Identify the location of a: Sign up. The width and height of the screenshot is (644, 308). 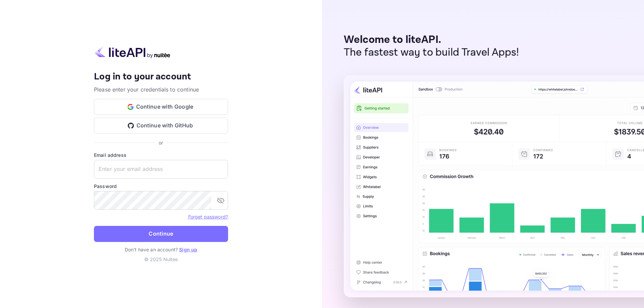
(188, 250).